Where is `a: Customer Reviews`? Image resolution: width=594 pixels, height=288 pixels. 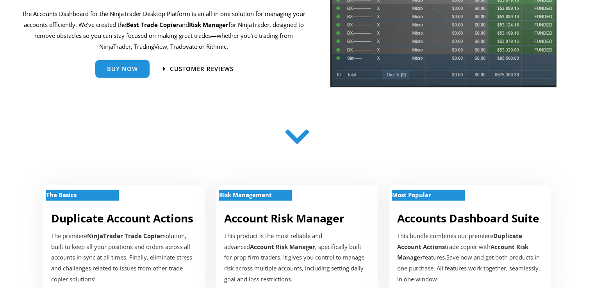 a: Customer Reviews is located at coordinates (198, 69).